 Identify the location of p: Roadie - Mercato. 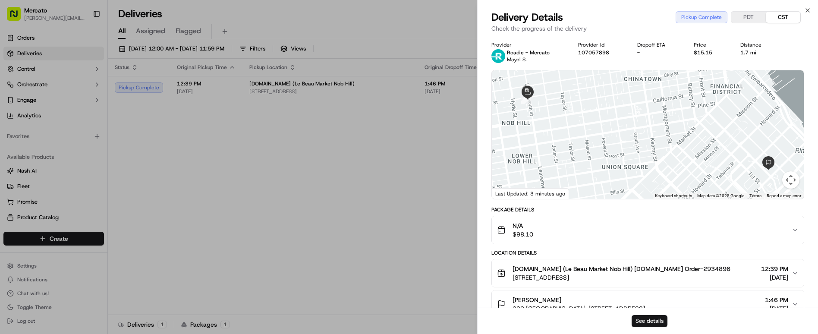
(528, 53).